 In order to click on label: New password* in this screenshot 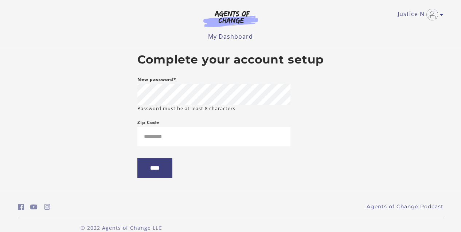, I will do `click(157, 79)`.